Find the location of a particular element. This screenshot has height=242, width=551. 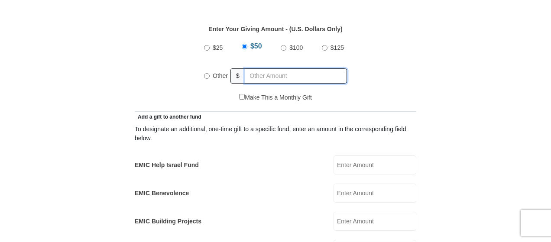

span: $50 is located at coordinates (256, 46).